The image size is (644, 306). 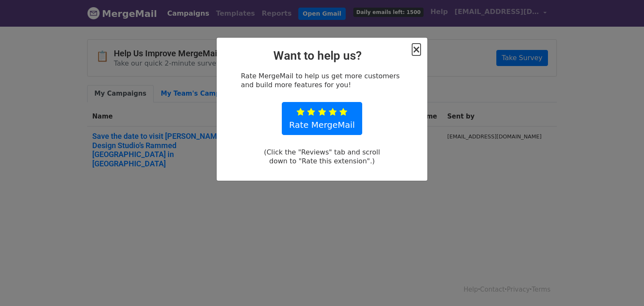 I want to click on button: Close, so click(x=416, y=49).